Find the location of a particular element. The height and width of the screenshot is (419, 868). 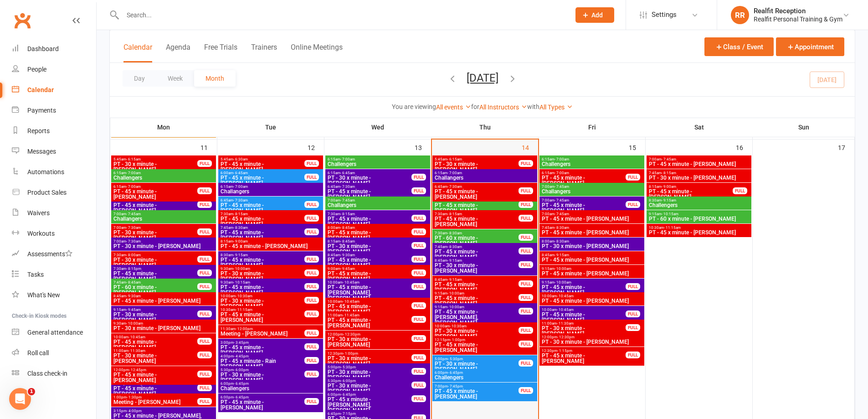

span: Settings is located at coordinates (664, 15).